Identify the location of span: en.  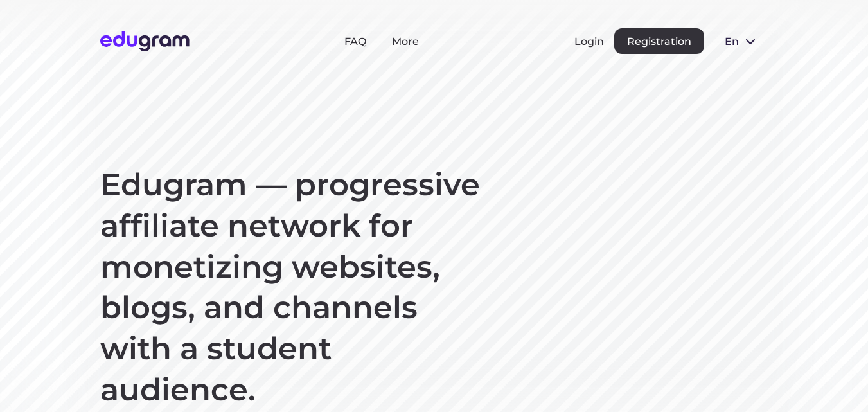
(731, 41).